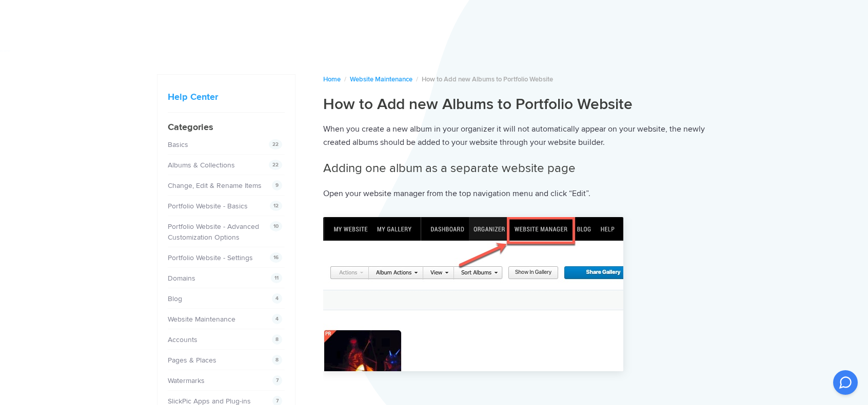  I want to click on a: Help Center, so click(193, 97).